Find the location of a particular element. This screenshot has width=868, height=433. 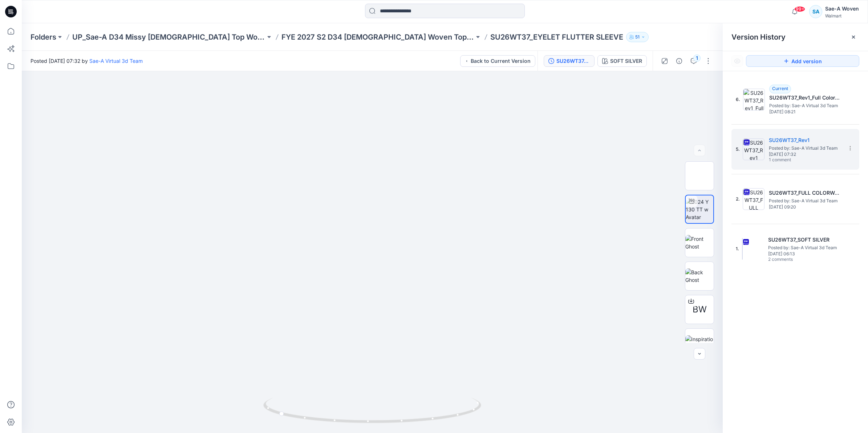

img: Front Ghost is located at coordinates (700, 243).